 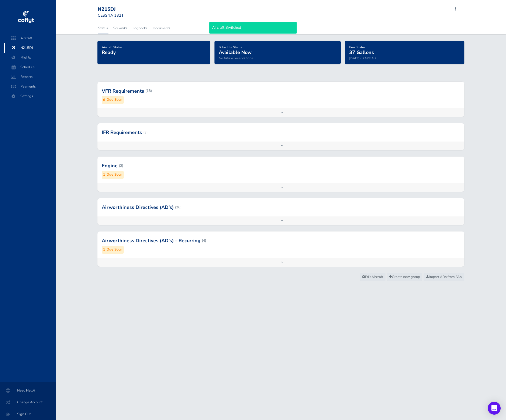 I want to click on span: Fuel Status, so click(x=357, y=47).